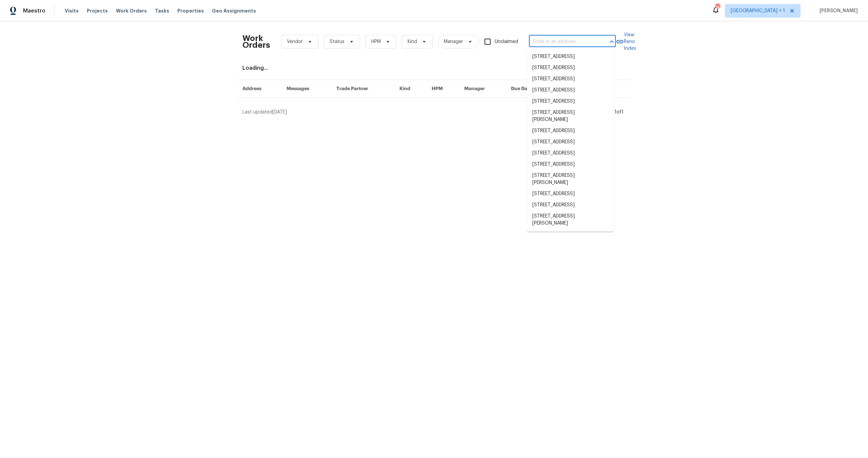  I want to click on th: Due Date, so click(529, 89).